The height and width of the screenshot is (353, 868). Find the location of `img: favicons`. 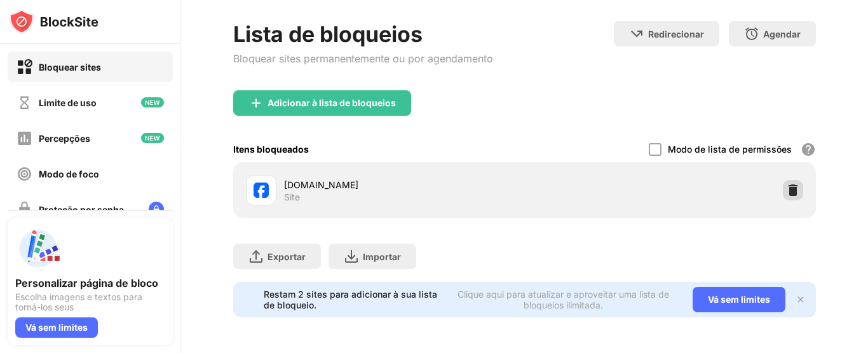

img: favicons is located at coordinates (262, 190).